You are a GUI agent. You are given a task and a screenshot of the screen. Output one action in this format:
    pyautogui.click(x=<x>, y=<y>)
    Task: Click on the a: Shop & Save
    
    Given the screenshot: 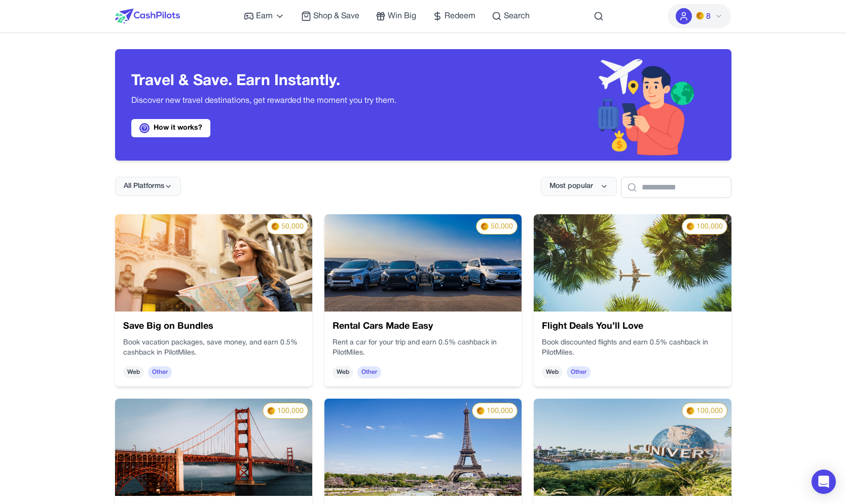 What is the action you would take?
    pyautogui.click(x=330, y=16)
    